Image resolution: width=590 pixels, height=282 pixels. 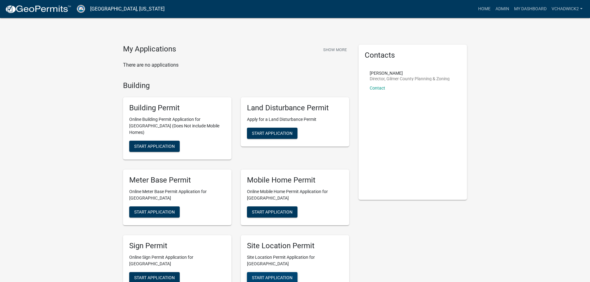 I want to click on h5: Building Permit, so click(x=177, y=108).